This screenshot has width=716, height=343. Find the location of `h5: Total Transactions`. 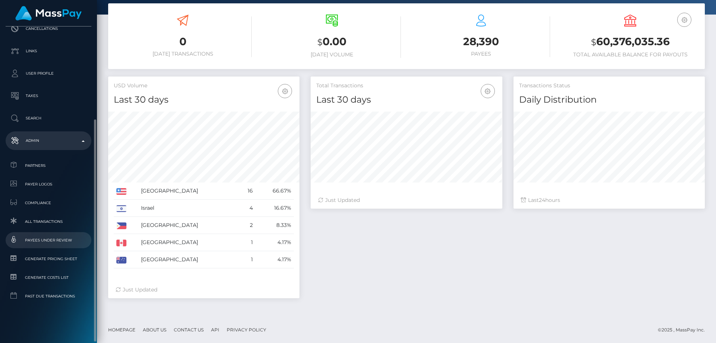

h5: Total Transactions is located at coordinates (406, 86).